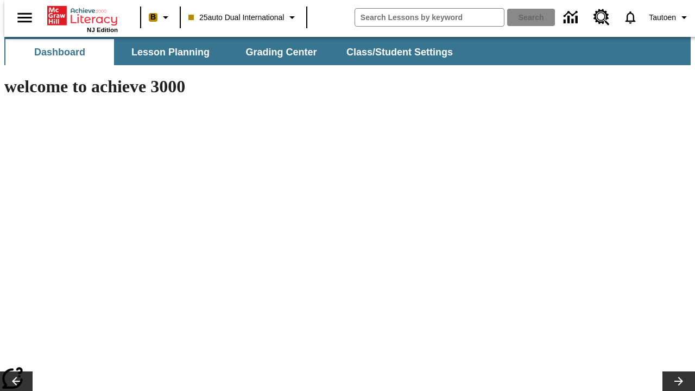  I want to click on span: Lesson Planning, so click(170, 52).